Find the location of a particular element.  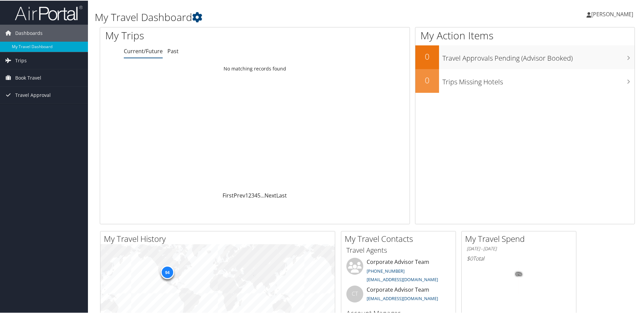

a: Next is located at coordinates (270, 195).